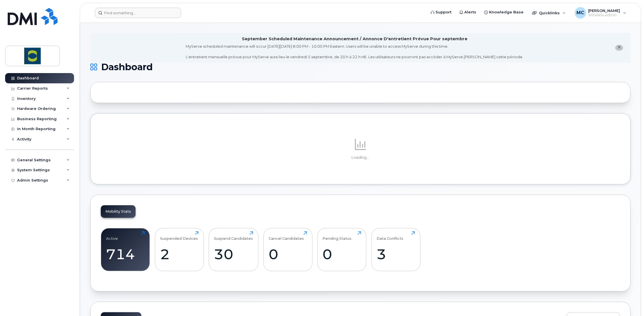  Describe the element at coordinates (342, 249) in the screenshot. I see `a: Pending Status0` at that location.